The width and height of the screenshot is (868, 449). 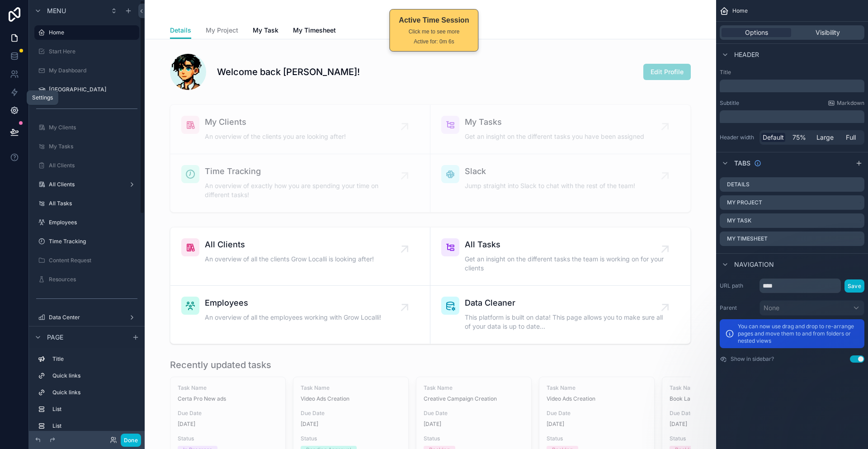 What do you see at coordinates (314, 31) in the screenshot?
I see `a: My Timesheet` at bounding box center [314, 31].